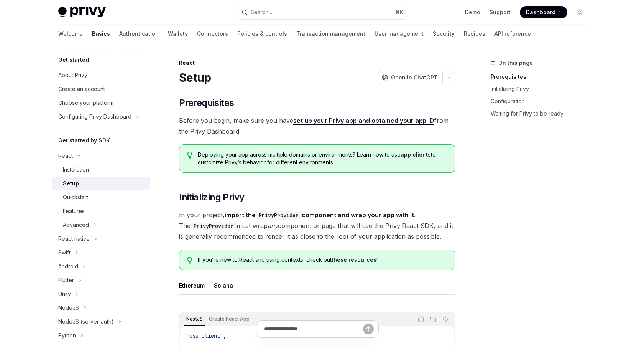 This screenshot has width=644, height=347. I want to click on div: Quickstart, so click(75, 197).